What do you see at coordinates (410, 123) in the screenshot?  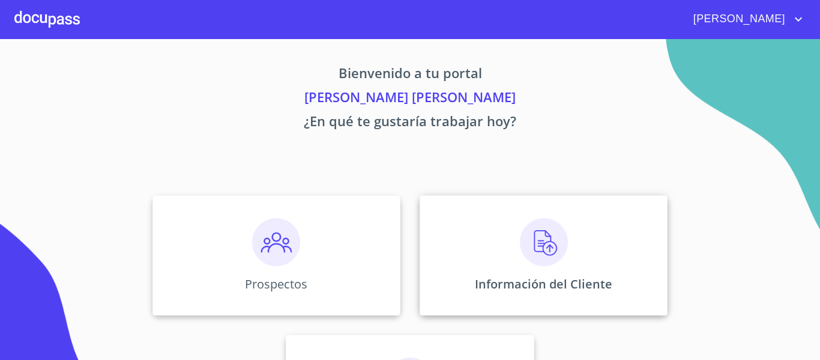 I see `p: ¿En qué te gustaría trabajar hoy?` at bounding box center [410, 123].